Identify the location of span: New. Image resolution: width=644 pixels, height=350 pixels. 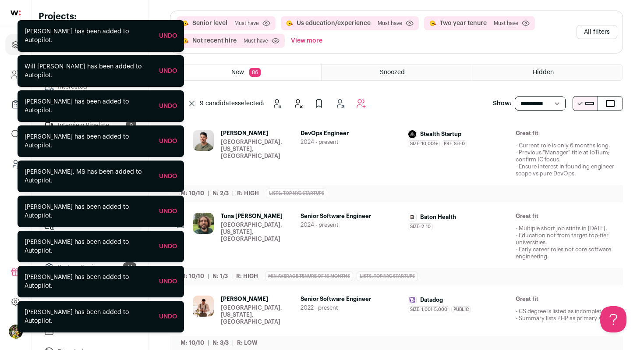
(238, 73).